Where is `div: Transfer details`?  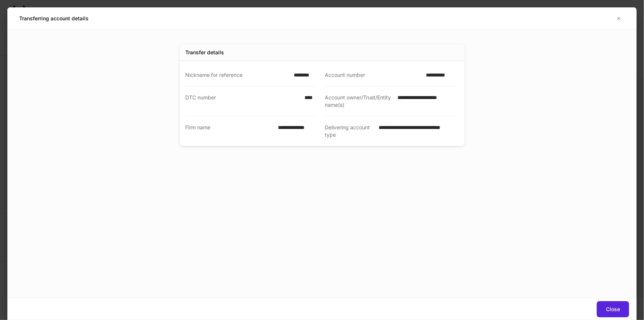
div: Transfer details is located at coordinates (204, 52).